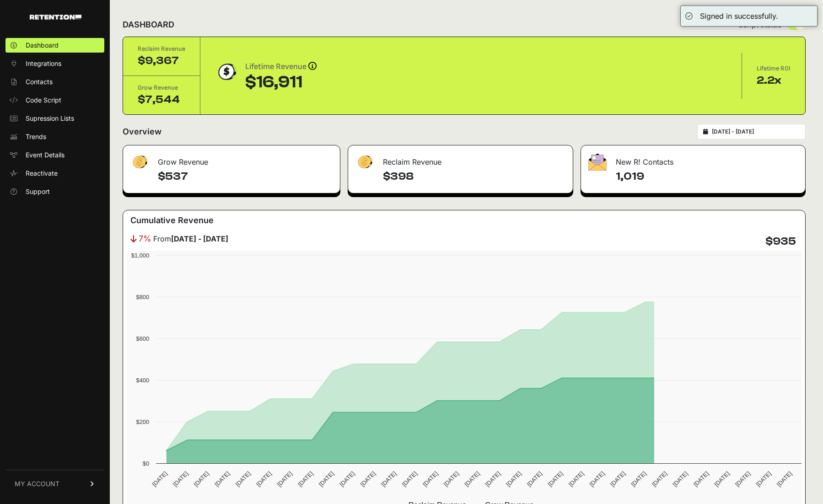 The height and width of the screenshot is (504, 823). What do you see at coordinates (36, 137) in the screenshot?
I see `span: Trends` at bounding box center [36, 137].